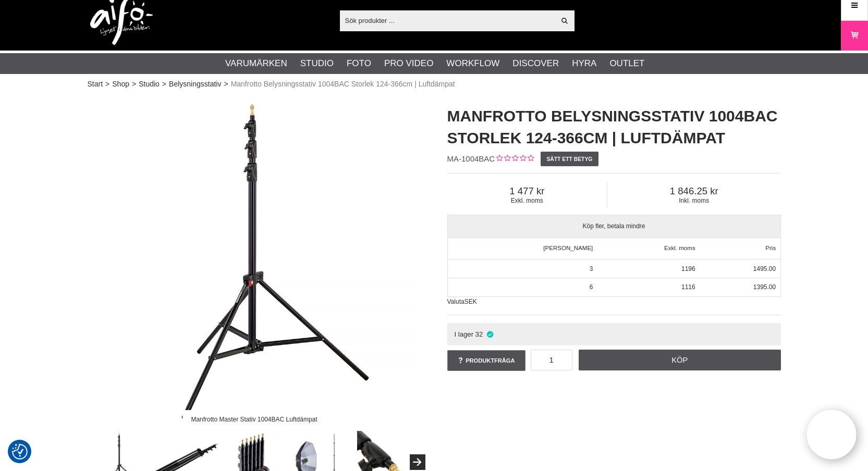  Describe the element at coordinates (254, 261) in the screenshot. I see `a: Manfrotto Master Stativ 1004BAC Luftdämpat` at that location.